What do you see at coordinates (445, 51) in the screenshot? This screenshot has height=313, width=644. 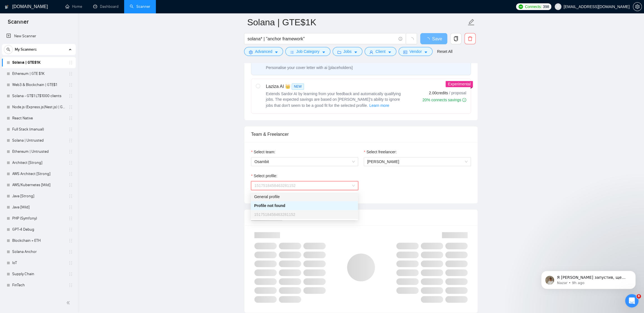 I see `a: Reset All` at bounding box center [445, 51].